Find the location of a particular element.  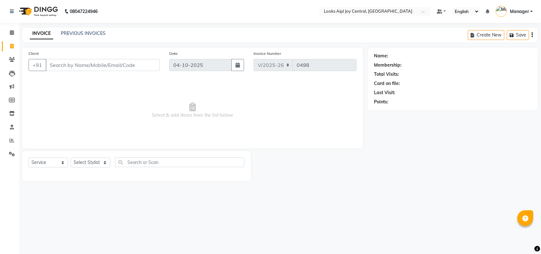

input: Search by Name/Mobile/Email/Code is located at coordinates (103, 65).